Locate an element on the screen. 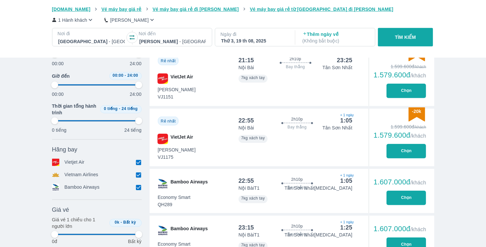  p: Nơi đến is located at coordinates (173, 34).